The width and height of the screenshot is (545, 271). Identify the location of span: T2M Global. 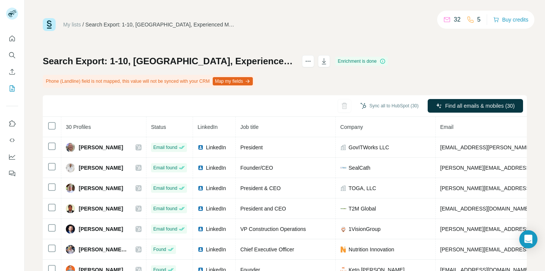
(362, 209).